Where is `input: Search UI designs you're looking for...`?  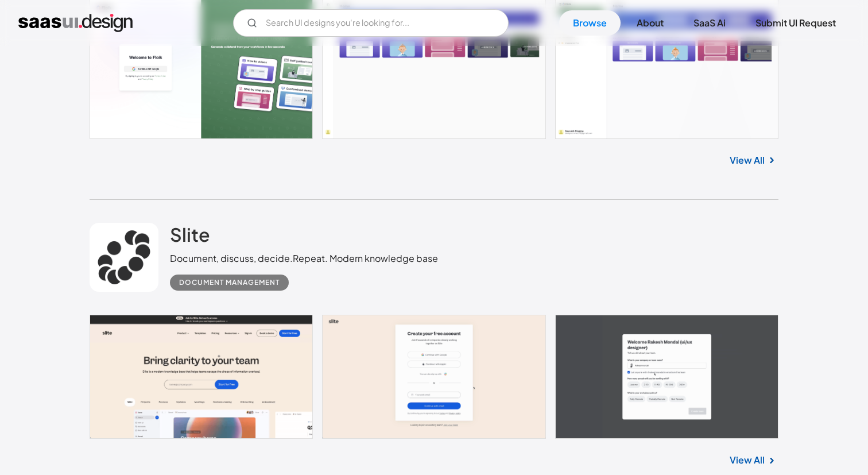
input: Search UI designs you're looking for... is located at coordinates (371, 23).